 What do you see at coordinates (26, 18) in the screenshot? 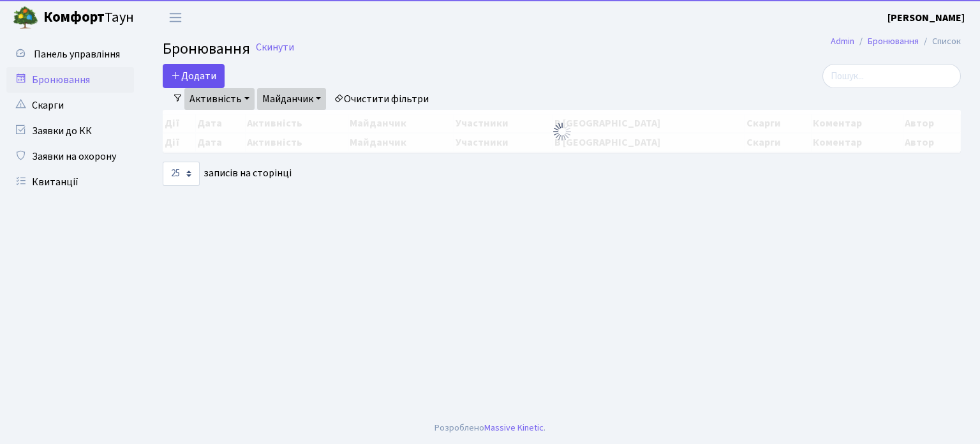
I see `img: logo.png` at bounding box center [26, 18].